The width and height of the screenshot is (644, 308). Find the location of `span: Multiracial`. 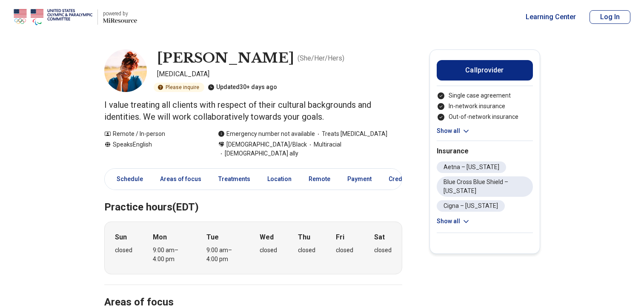

span: Multiracial is located at coordinates (324, 144).